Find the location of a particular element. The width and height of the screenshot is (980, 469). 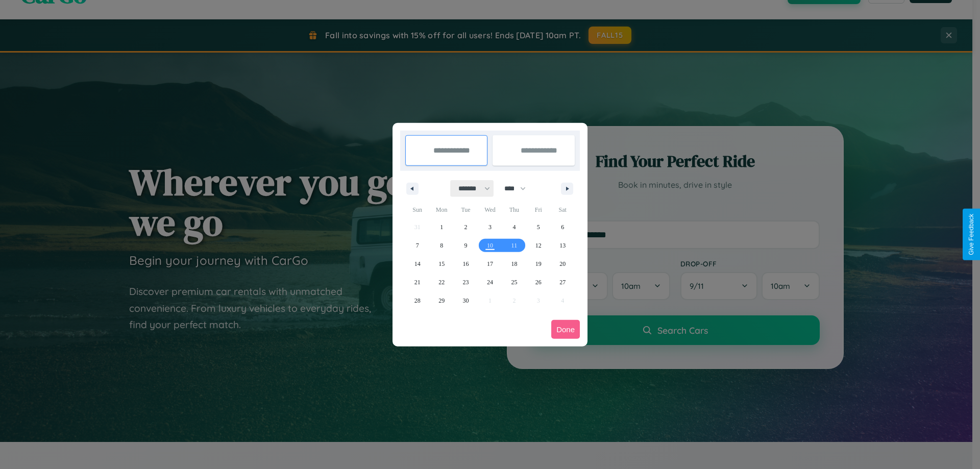

span: 17 is located at coordinates (490, 264).